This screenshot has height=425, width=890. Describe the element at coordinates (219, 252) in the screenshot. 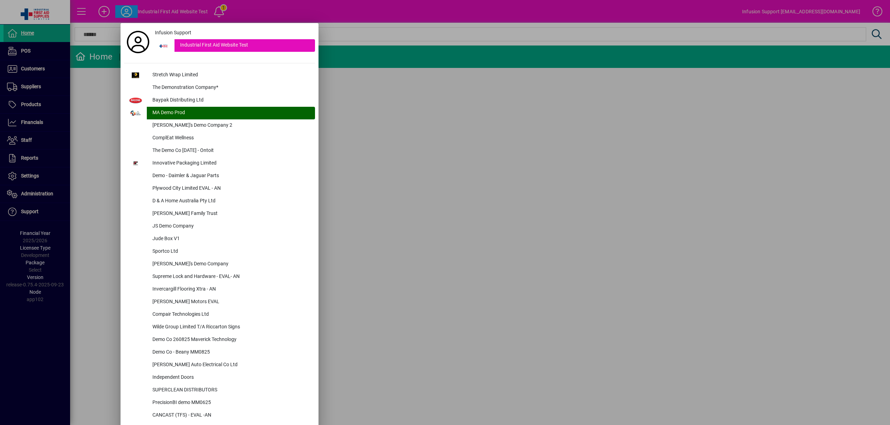

I see `button: Sportco Ltd` at that location.